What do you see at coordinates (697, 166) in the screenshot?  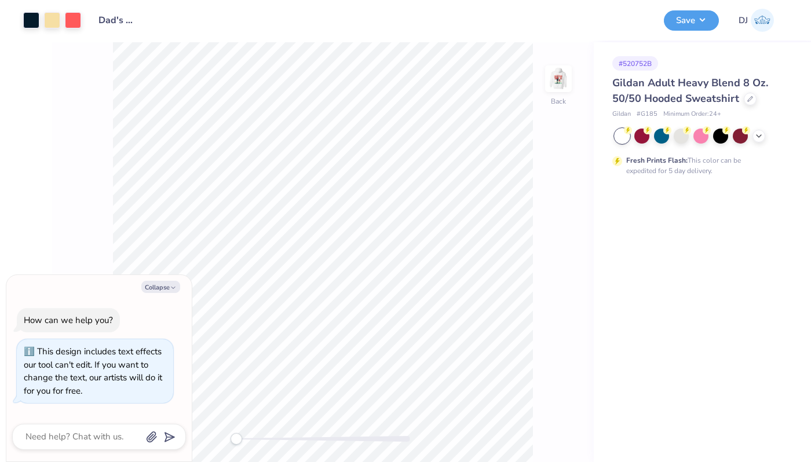 I see `div: This color can be expedited for 5 day delivery.` at bounding box center [697, 166].